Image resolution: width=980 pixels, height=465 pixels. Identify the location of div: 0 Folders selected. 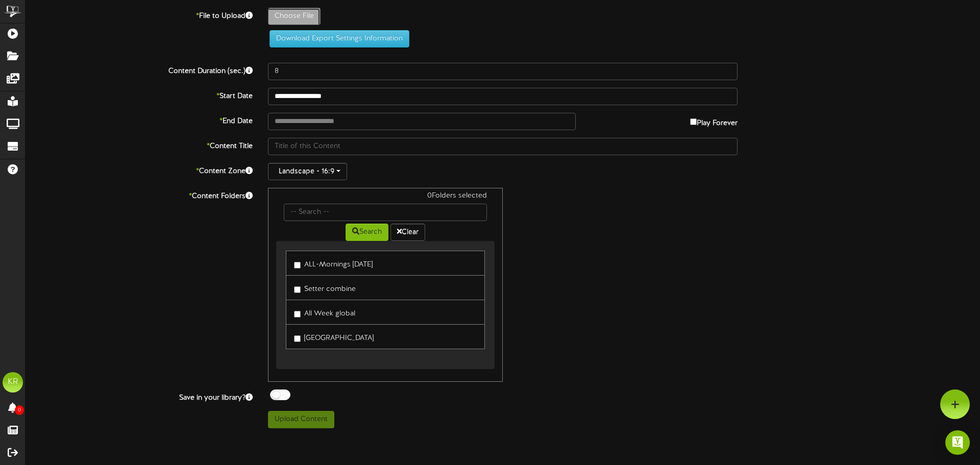
(385, 197).